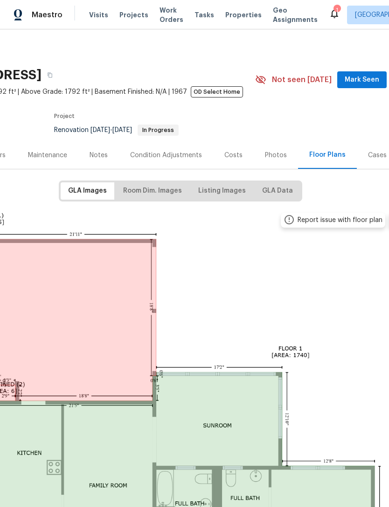 The image size is (389, 507). What do you see at coordinates (362, 80) in the screenshot?
I see `button: Mark Seen` at bounding box center [362, 80].